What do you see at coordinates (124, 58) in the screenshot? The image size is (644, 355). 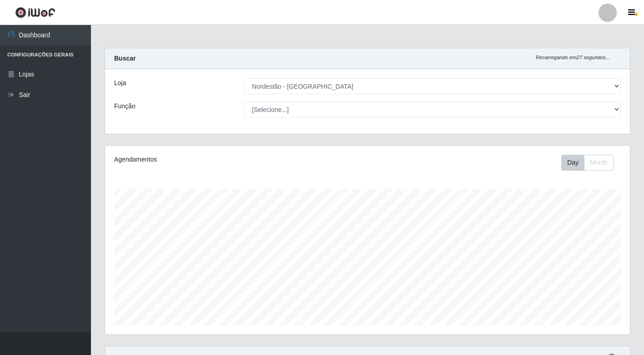 I see `strong: Buscar` at bounding box center [124, 58].